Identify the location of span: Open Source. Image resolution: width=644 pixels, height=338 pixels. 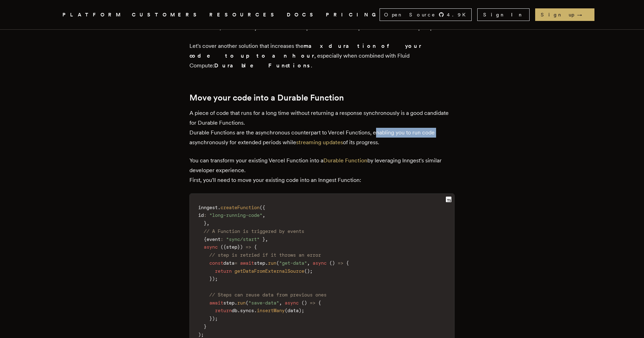
(410, 15).